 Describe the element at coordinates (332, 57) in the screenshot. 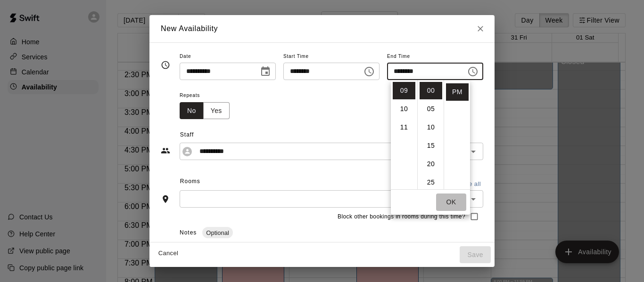

I see `span: Start Time` at that location.